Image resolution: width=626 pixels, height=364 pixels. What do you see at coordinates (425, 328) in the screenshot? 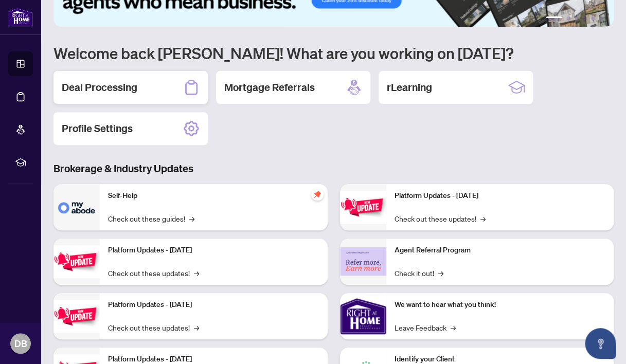
I see `a: Leave Feedback→` at bounding box center [425, 328].